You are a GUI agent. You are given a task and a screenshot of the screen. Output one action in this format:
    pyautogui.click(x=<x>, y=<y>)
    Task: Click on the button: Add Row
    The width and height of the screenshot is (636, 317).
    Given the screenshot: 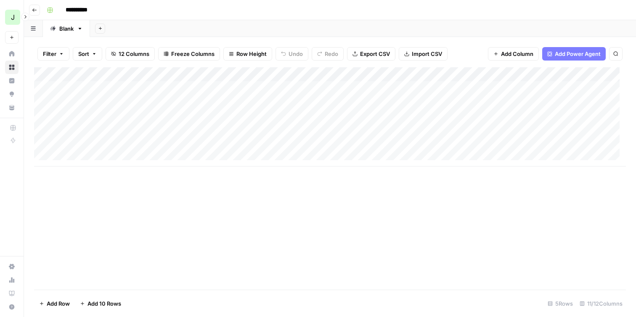 What is the action you would take?
    pyautogui.click(x=54, y=304)
    